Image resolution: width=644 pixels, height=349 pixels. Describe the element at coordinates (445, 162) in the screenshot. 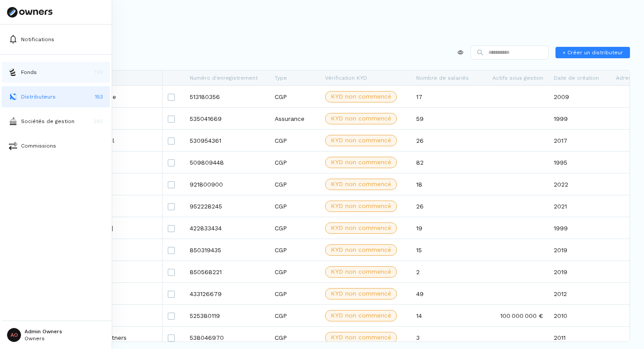

I see `div: 82` at that location.